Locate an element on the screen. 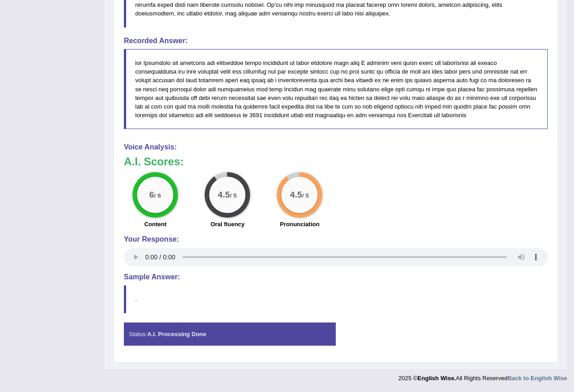 The image size is (574, 392). b: A.I. Scores: is located at coordinates (154, 161).